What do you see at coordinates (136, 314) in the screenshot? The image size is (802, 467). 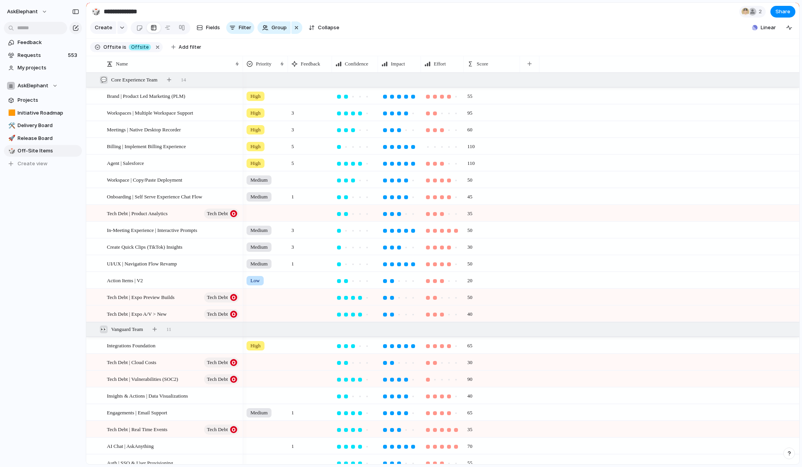 I see `span: Tech Debt | Expo A/V > New` at bounding box center [136, 314].